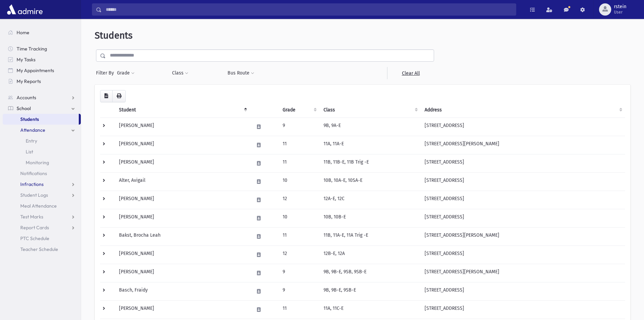 The height and width of the screenshot is (320, 644). What do you see at coordinates (370, 236) in the screenshot?
I see `td: 11B, 11A-E, 11A Trig -E` at bounding box center [370, 236].